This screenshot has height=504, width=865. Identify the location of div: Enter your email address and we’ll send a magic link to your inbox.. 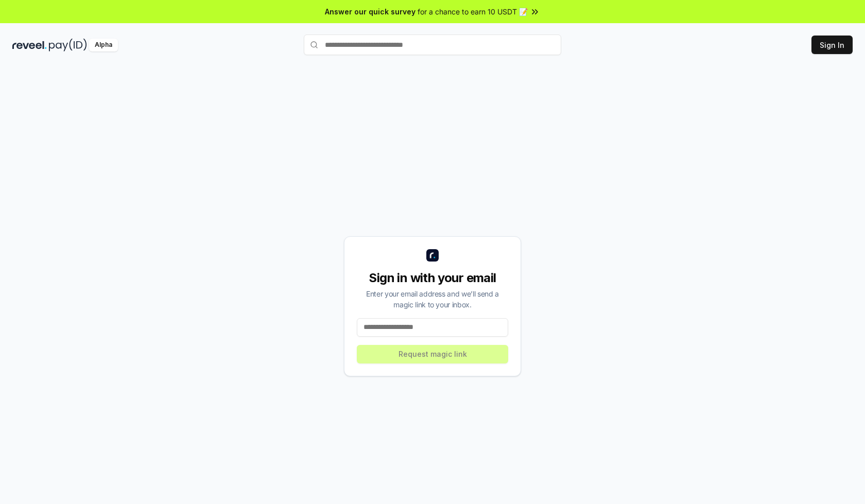
(433, 299).